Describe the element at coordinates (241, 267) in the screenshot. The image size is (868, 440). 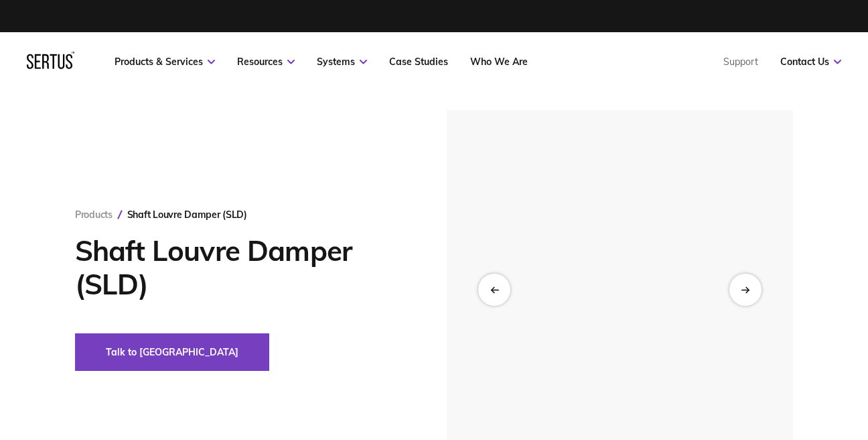
I see `h1: Shaft Louvre Damper (SLD)` at that location.